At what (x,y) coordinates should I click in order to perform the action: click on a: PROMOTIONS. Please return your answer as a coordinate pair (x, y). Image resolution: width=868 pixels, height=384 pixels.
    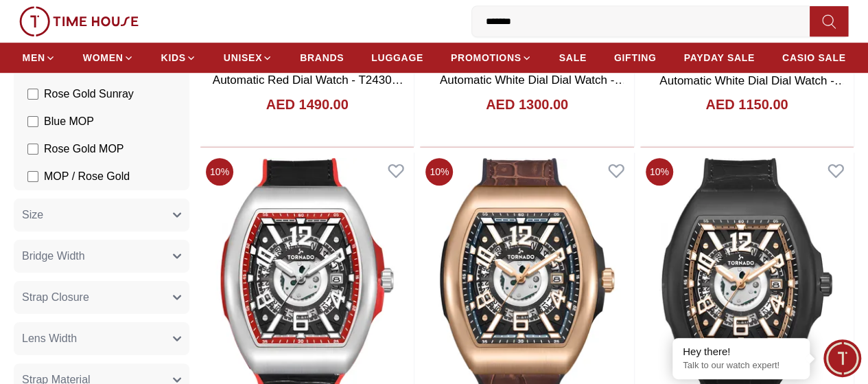
    Looking at the image, I should click on (492, 58).